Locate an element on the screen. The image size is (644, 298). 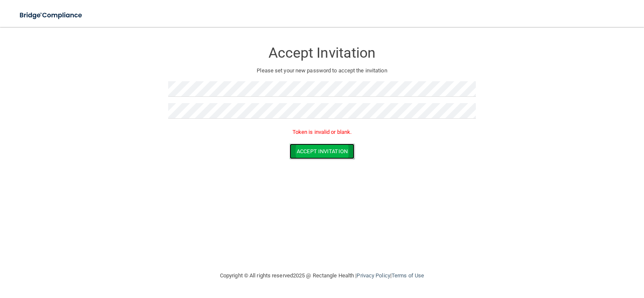
div: Copyright © All rights reserved 2025 @ Rectangle Health | | is located at coordinates (322, 276).